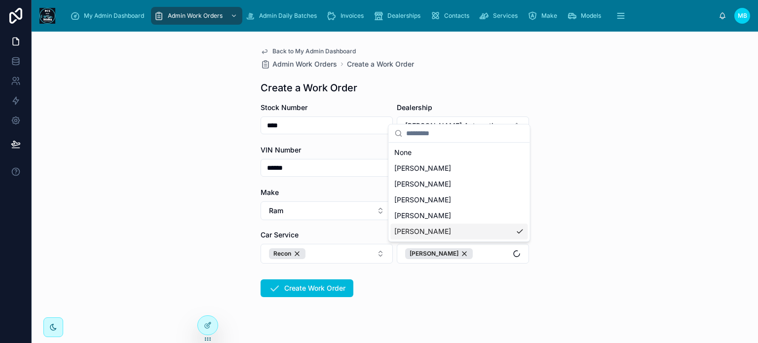  What do you see at coordinates (282, 254) in the screenshot?
I see `span: Recon` at bounding box center [282, 254].